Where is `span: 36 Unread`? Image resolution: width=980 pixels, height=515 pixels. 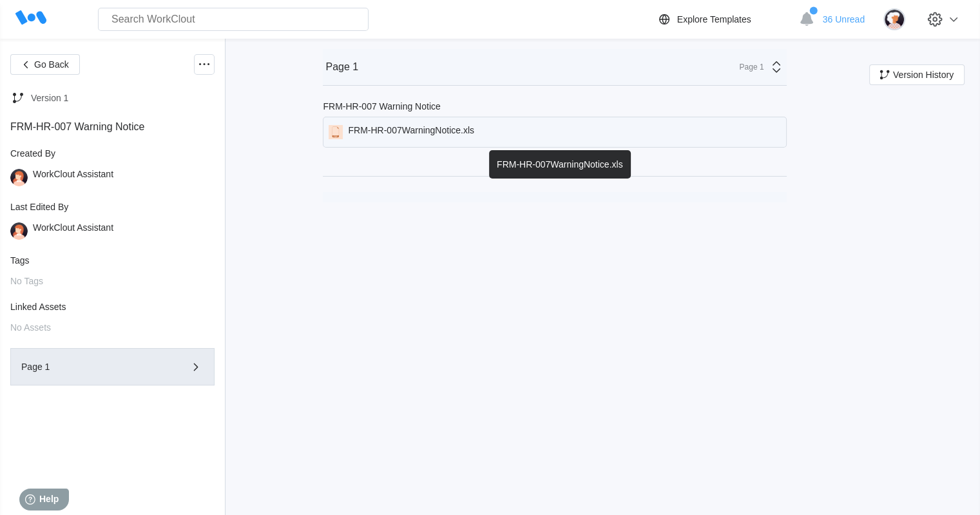 span: 36 Unread is located at coordinates (844, 19).